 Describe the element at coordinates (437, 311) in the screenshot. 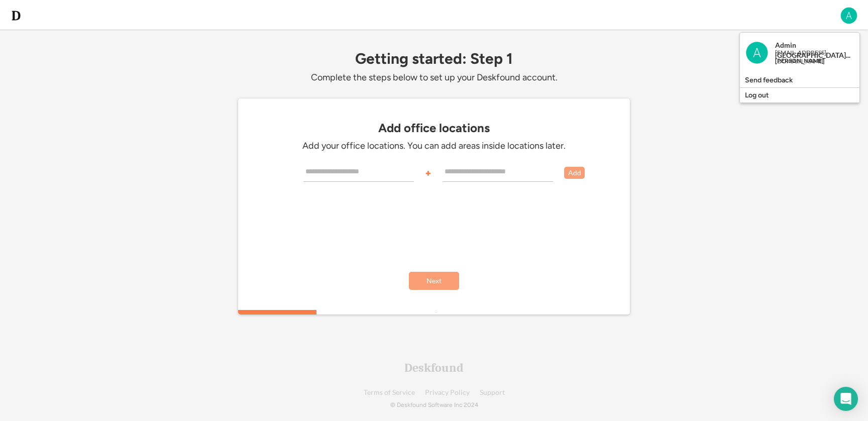

I see `div: 20%` at that location.